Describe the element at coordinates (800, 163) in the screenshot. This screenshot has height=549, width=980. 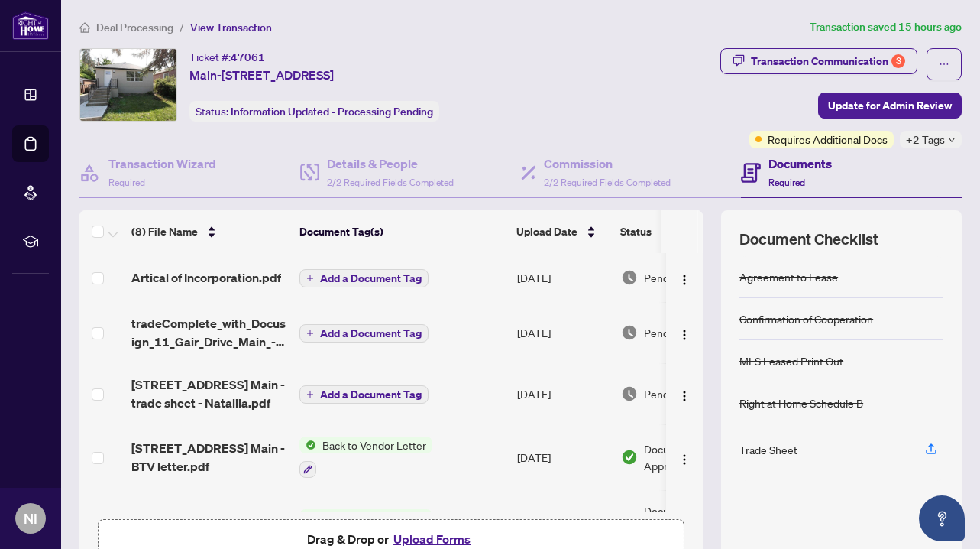
I see `h4: Documents` at that location.